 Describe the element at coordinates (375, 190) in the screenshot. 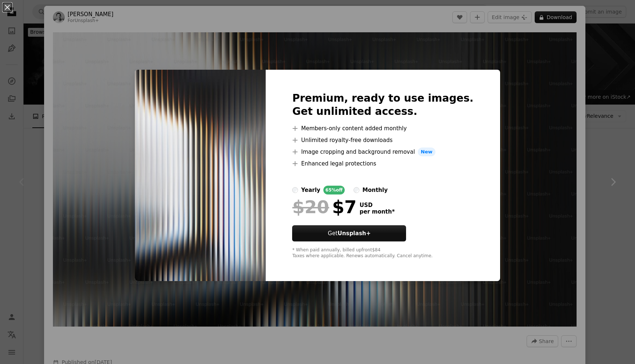

I see `div: monthly` at that location.